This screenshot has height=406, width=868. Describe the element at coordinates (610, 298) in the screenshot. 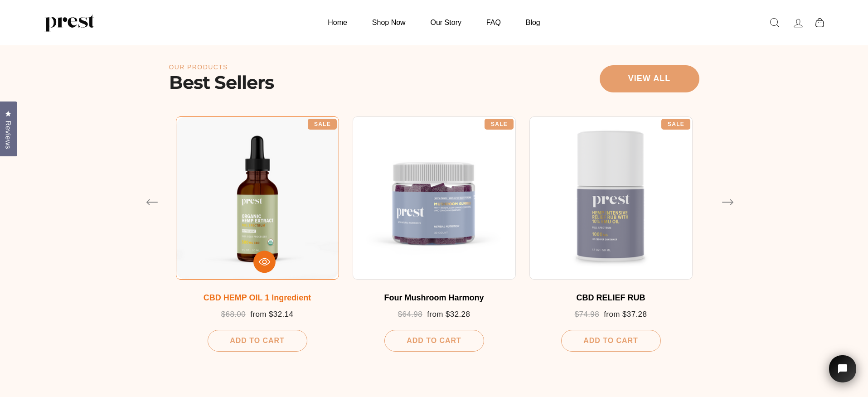

I see `div: CBD RELIEF RUB` at that location.